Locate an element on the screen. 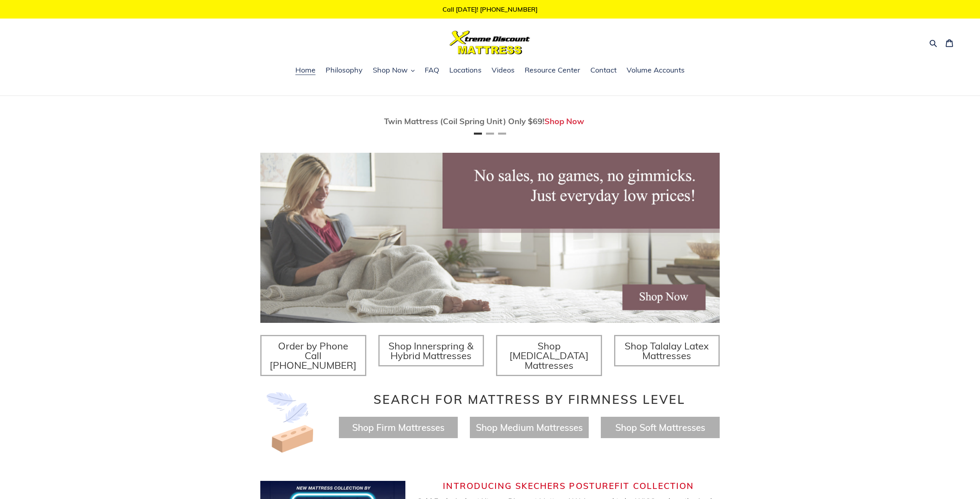 The image size is (980, 499). span: Locations is located at coordinates (466, 70).